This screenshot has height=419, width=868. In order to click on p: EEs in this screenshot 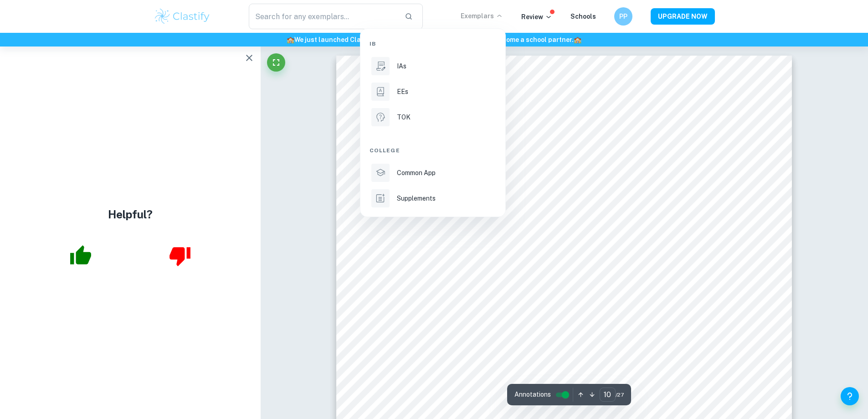, I will do `click(402, 92)`.